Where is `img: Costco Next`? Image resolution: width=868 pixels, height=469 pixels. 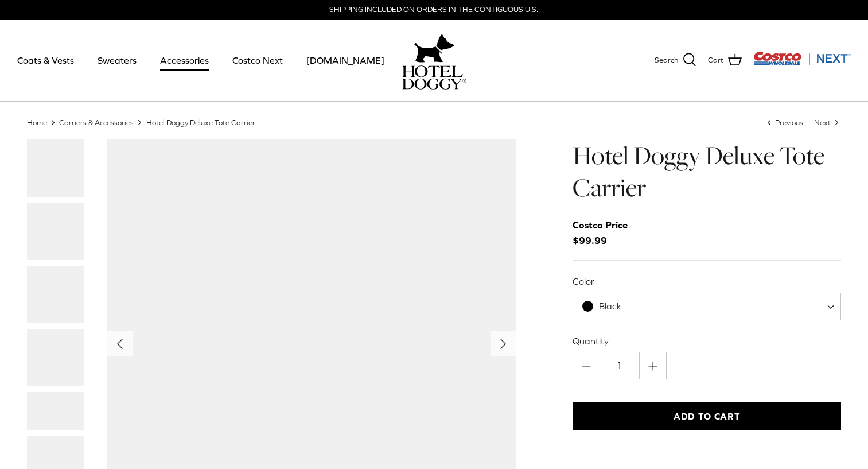 img: Costco Next is located at coordinates (802, 58).